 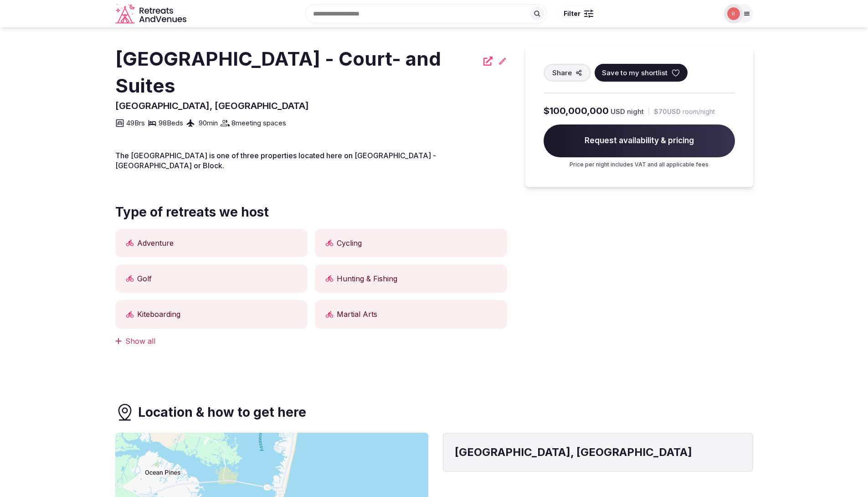 What do you see at coordinates (618, 112) in the screenshot?
I see `span: USD` at bounding box center [618, 112].